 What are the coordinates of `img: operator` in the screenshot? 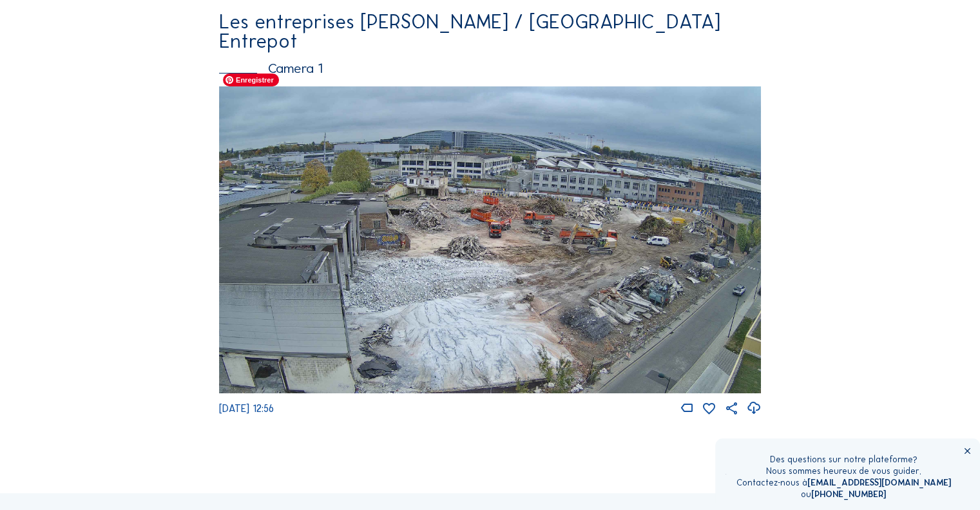 It's located at (726, 474).